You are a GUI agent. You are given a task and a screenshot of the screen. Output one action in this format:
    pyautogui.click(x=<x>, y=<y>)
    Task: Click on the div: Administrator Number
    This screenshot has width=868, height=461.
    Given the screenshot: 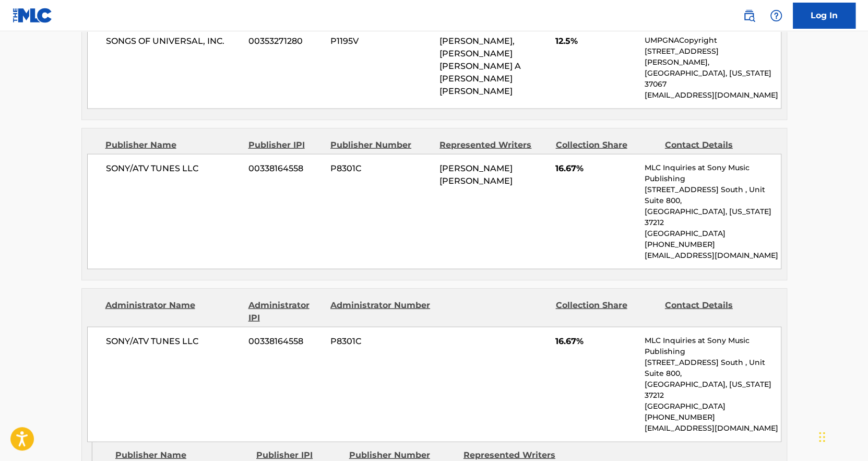 What is the action you would take?
    pyautogui.click(x=381, y=311)
    